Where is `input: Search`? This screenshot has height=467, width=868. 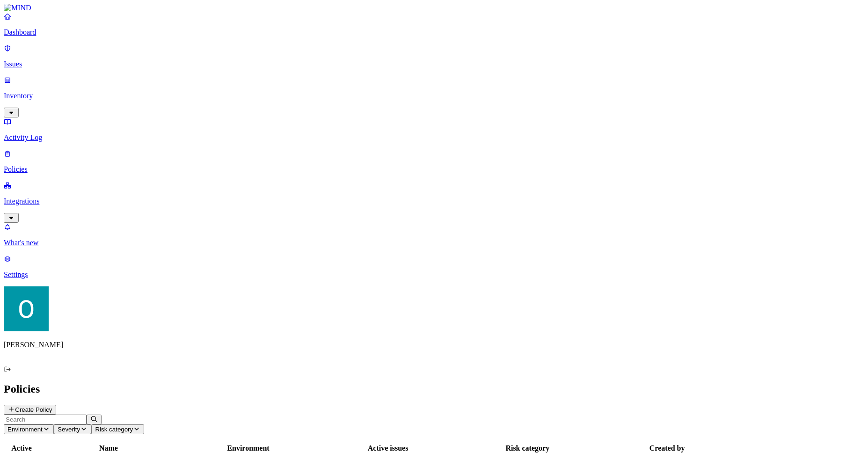
input: Search is located at coordinates (45, 419).